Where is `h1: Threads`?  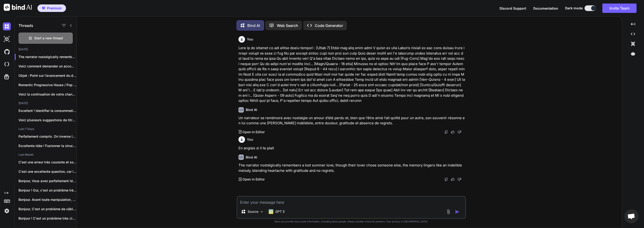 h1: Threads is located at coordinates (26, 25).